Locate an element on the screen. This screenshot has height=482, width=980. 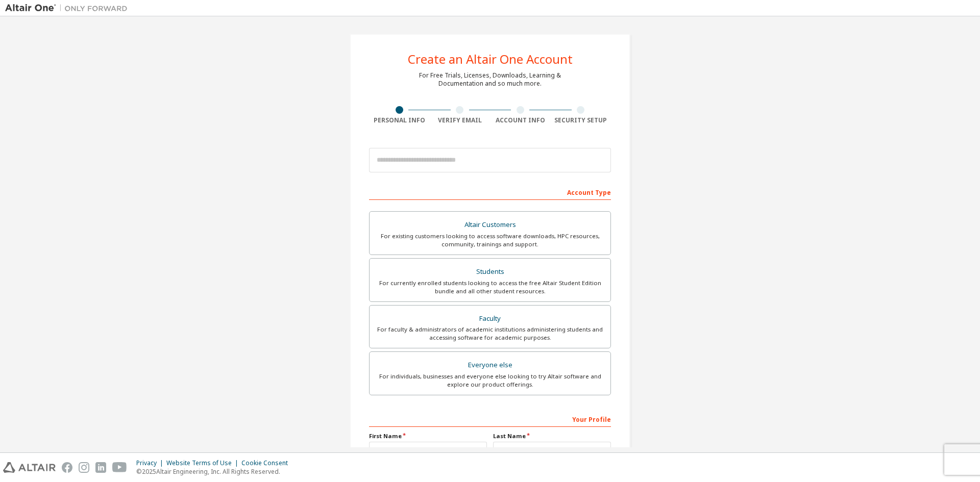
div: Create an Altair One Account is located at coordinates (490, 60).